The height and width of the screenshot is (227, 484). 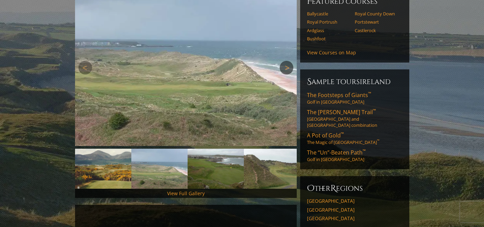 What do you see at coordinates (337, 152) in the screenshot?
I see `span: The “Un”-Beaten Path` at bounding box center [337, 152].